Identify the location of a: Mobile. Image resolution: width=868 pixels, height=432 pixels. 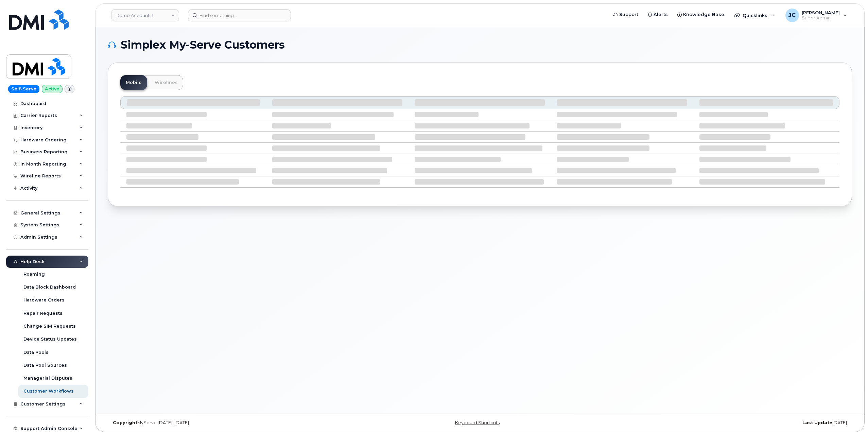
(134, 83).